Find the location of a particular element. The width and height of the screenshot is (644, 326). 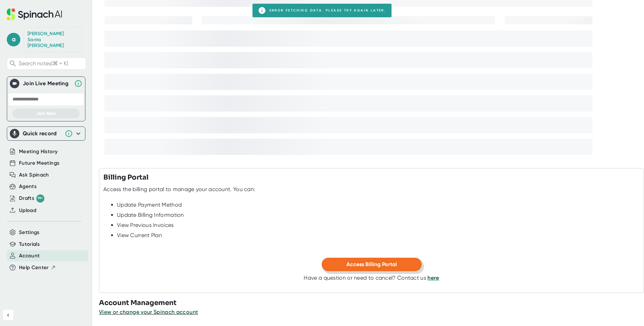

span: Settings is located at coordinates (29, 232).